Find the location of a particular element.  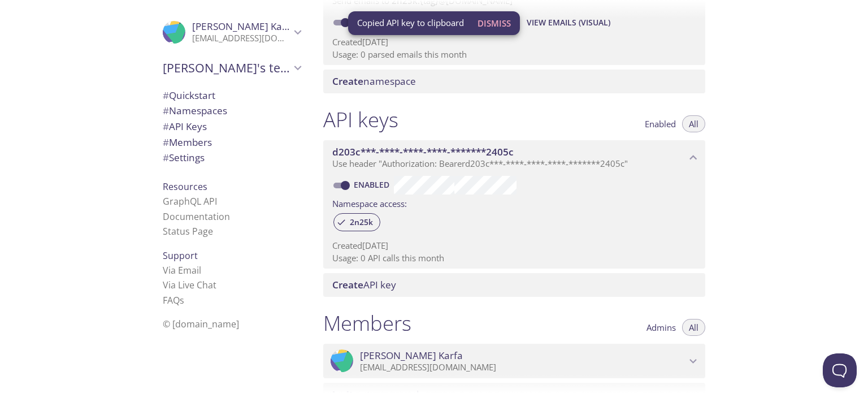

a: GraphQL API is located at coordinates (190, 201).